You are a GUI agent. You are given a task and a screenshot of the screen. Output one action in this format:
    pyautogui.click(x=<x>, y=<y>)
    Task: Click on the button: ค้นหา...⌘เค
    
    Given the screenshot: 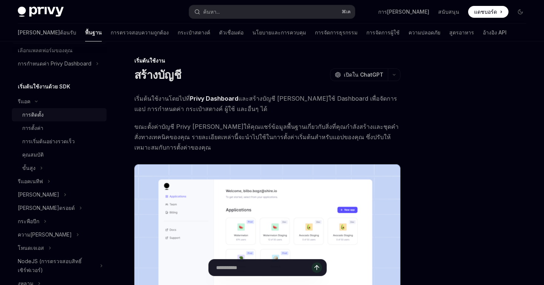 What is the action you would take?
    pyautogui.click(x=272, y=12)
    